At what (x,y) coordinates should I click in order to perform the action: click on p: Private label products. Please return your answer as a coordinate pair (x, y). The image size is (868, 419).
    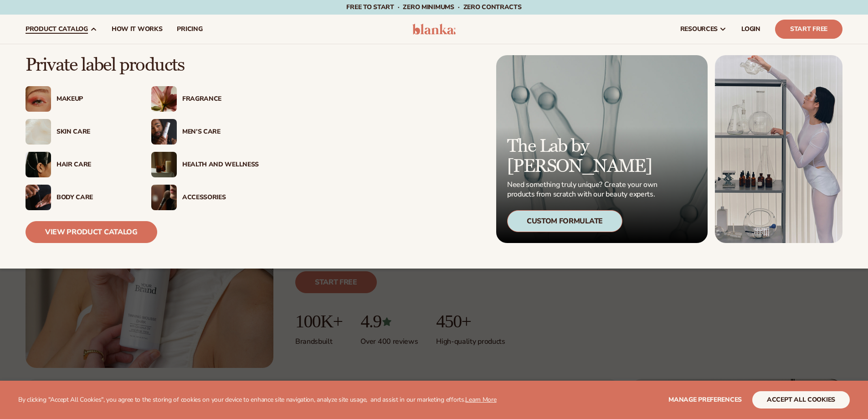
    Looking at the image, I should click on (142, 65).